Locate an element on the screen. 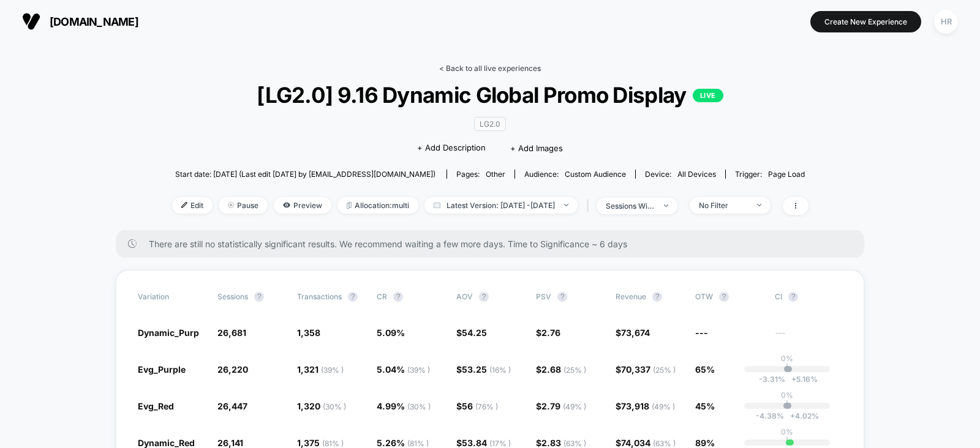  span: 26,681 is located at coordinates (232, 333).